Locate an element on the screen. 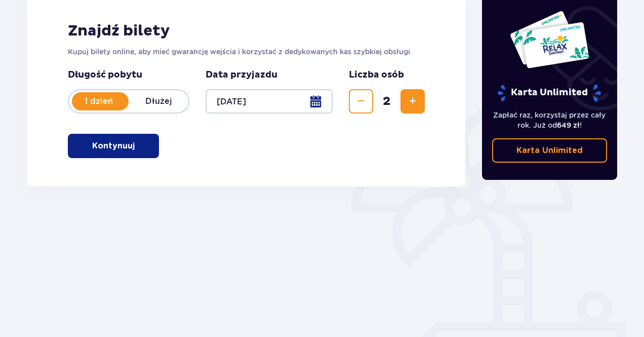  h2: Znajdź bilety is located at coordinates (246, 31).